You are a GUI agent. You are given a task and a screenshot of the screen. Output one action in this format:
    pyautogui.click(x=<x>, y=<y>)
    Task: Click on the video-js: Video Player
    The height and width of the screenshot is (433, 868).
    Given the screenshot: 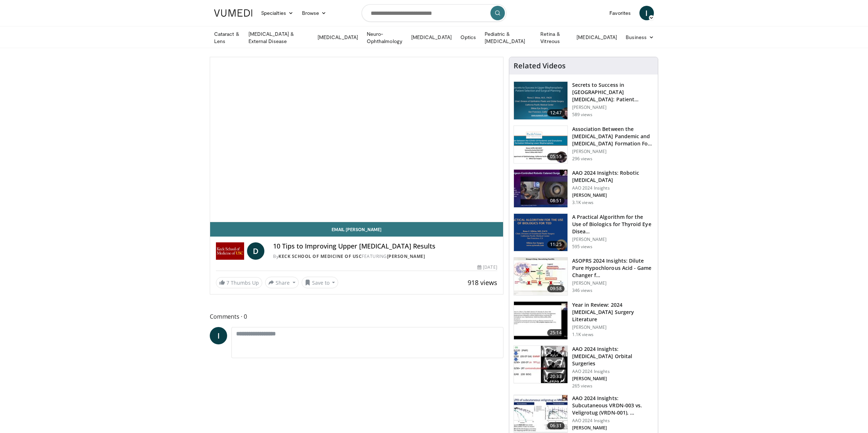 What is the action you would take?
    pyautogui.click(x=357, y=139)
    